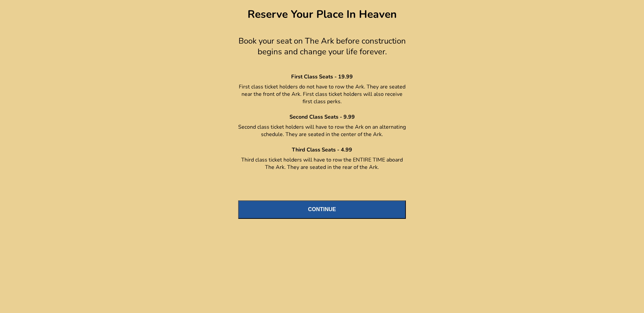 The width and height of the screenshot is (644, 313). I want to click on p: Third class ticket holders will have to row the ENTIRE TIME aboard The Ark. They are seated in th..., so click(322, 164).